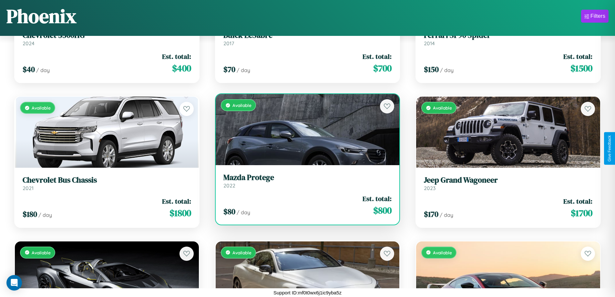 Image resolution: width=615 pixels, height=297 pixels. What do you see at coordinates (181, 68) in the screenshot?
I see `span: $ 400` at bounding box center [181, 68].